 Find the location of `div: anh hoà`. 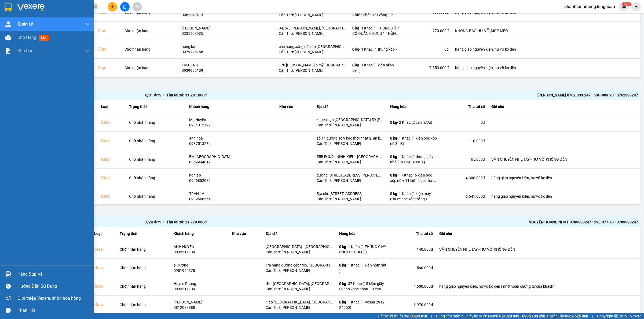

div: anh hoà is located at coordinates (231, 138).